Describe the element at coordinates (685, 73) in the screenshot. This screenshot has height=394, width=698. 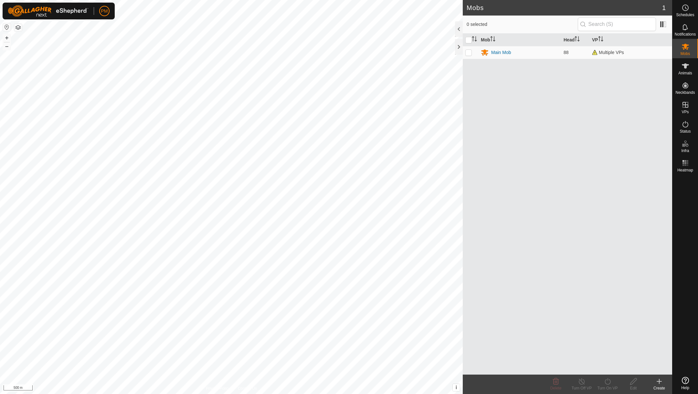
I see `span: Animals` at that location.